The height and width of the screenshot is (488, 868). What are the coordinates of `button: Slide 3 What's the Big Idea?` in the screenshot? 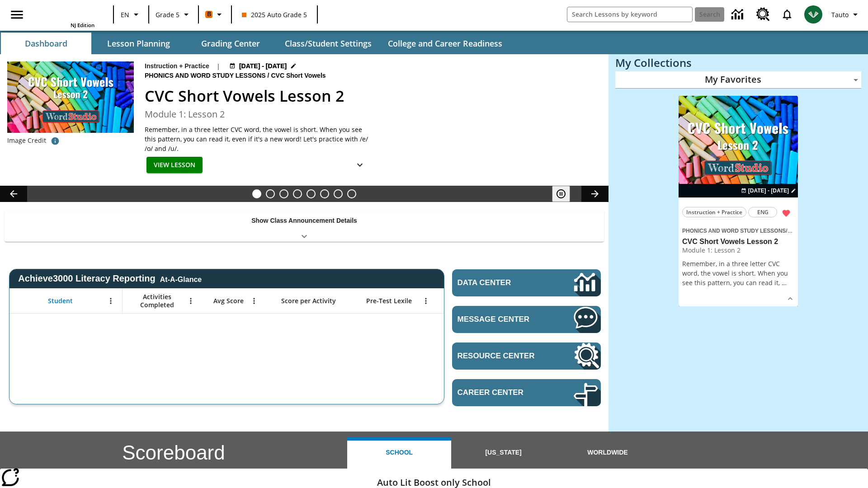 It's located at (284, 194).